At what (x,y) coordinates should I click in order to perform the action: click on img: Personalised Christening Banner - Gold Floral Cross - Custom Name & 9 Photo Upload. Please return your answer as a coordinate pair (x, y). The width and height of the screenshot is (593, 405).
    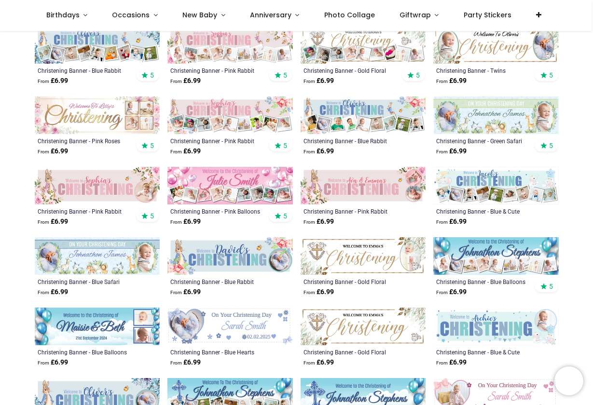
    Looking at the image, I should click on (363, 45).